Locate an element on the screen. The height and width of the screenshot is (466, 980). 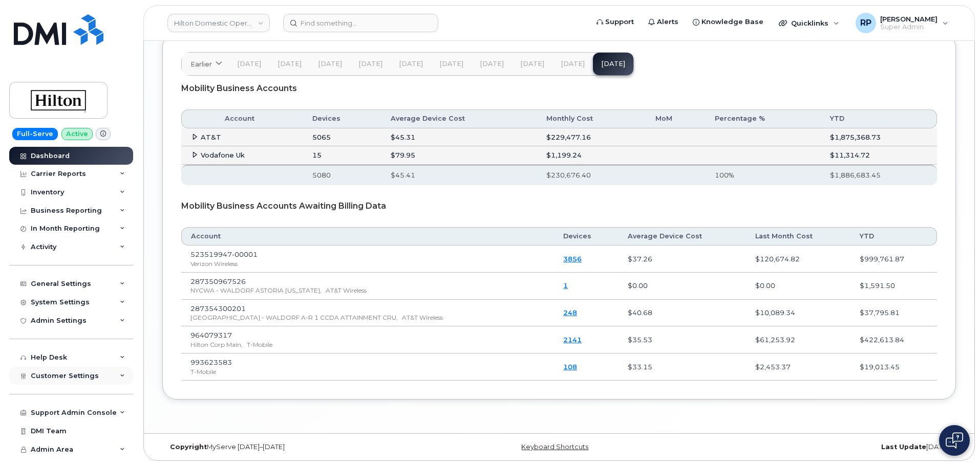
td: 5065 is located at coordinates (342, 138).